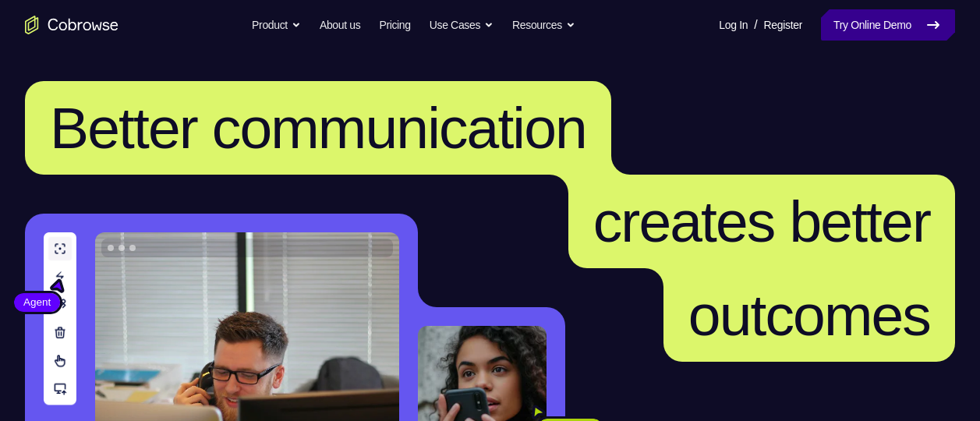 This screenshot has height=421, width=980. Describe the element at coordinates (888, 25) in the screenshot. I see `a: Try Online Demo` at that location.